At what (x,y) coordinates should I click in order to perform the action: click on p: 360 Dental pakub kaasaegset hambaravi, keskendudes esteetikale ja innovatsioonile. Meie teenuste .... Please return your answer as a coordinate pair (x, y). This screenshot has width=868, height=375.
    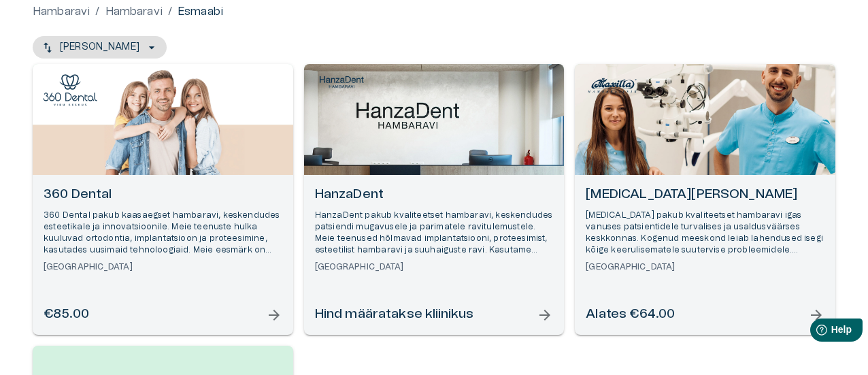
    Looking at the image, I should click on (162, 232).